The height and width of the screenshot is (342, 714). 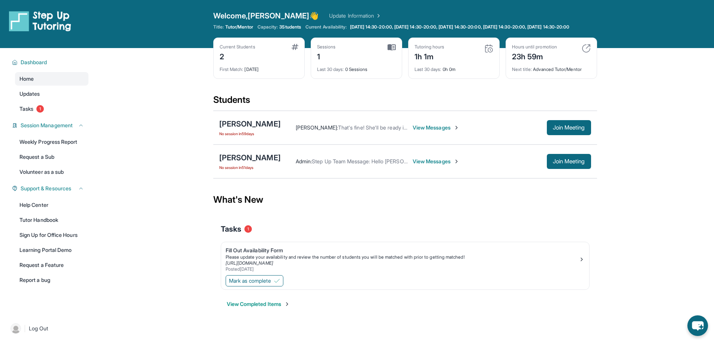 I want to click on img: user-img, so click(x=16, y=328).